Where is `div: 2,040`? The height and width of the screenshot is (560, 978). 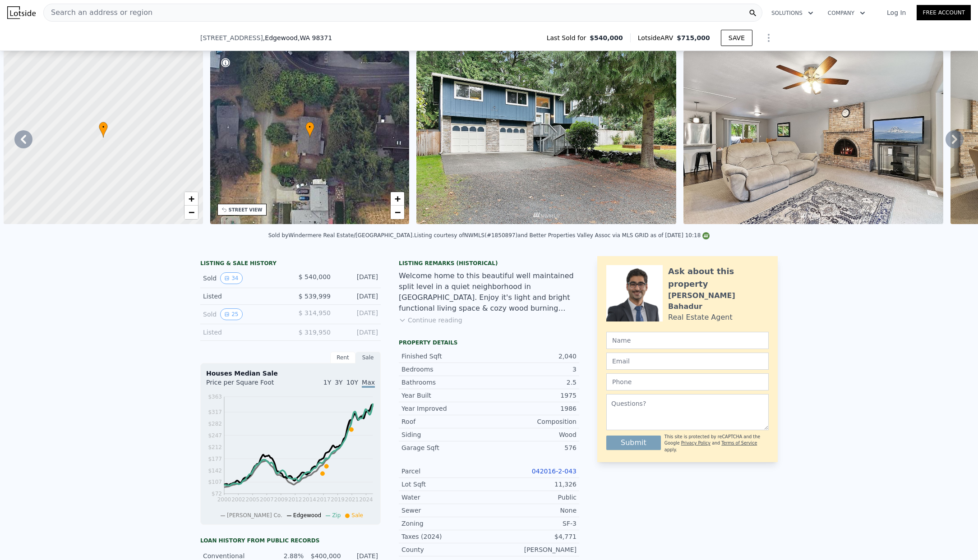
div: 2,040 is located at coordinates (533, 357).